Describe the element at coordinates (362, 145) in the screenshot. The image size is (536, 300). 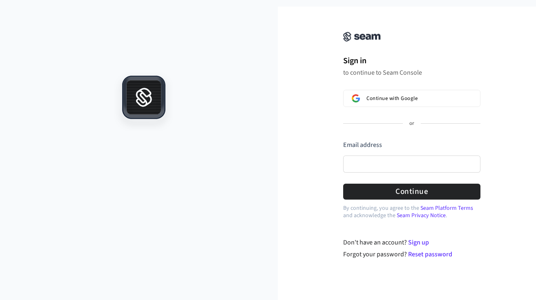
I see `label: Email address` at that location.